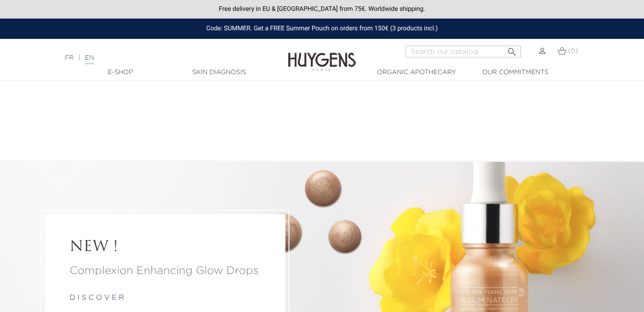 The image size is (644, 312). What do you see at coordinates (165, 271) in the screenshot?
I see `a: Complexion Enhancing Glow Drops` at bounding box center [165, 271].